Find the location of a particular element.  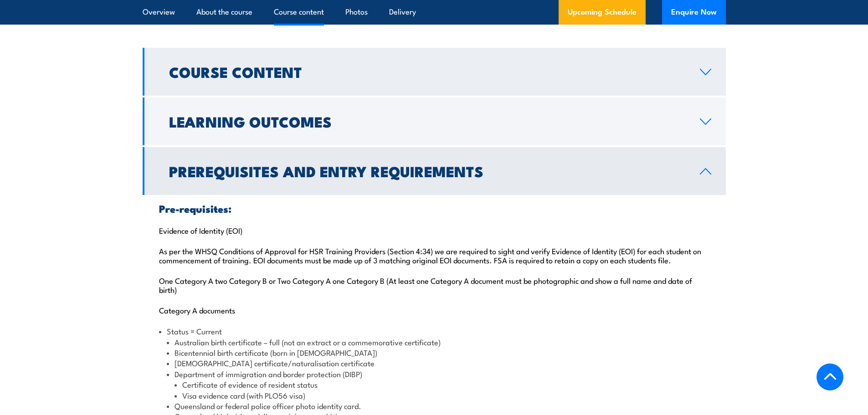

p: Evidence of Identity (EOI) is located at coordinates (434, 230).